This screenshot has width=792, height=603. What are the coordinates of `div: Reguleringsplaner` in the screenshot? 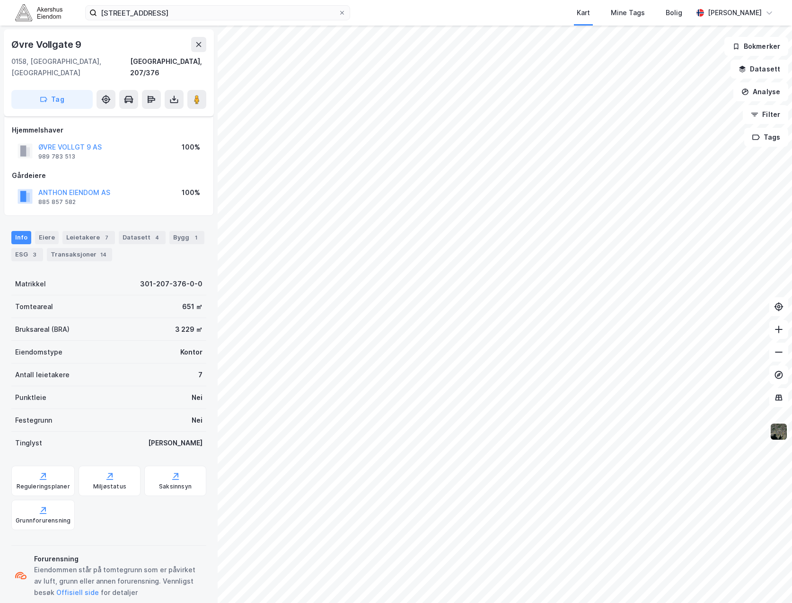 It's located at (43, 486).